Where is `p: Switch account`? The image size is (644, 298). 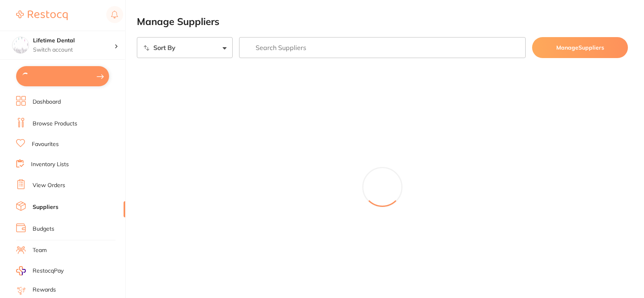 p: Switch account is located at coordinates (74, 50).